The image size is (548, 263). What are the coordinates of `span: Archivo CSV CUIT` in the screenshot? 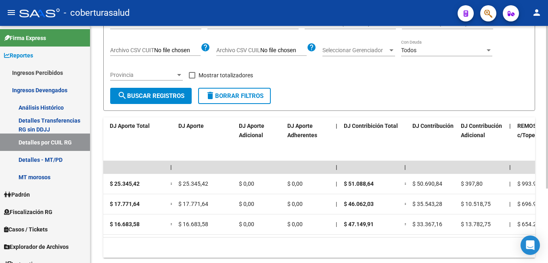 It's located at (132, 50).